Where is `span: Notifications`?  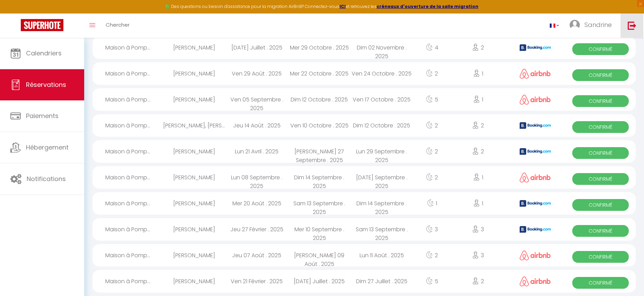
span: Notifications is located at coordinates (46, 178).